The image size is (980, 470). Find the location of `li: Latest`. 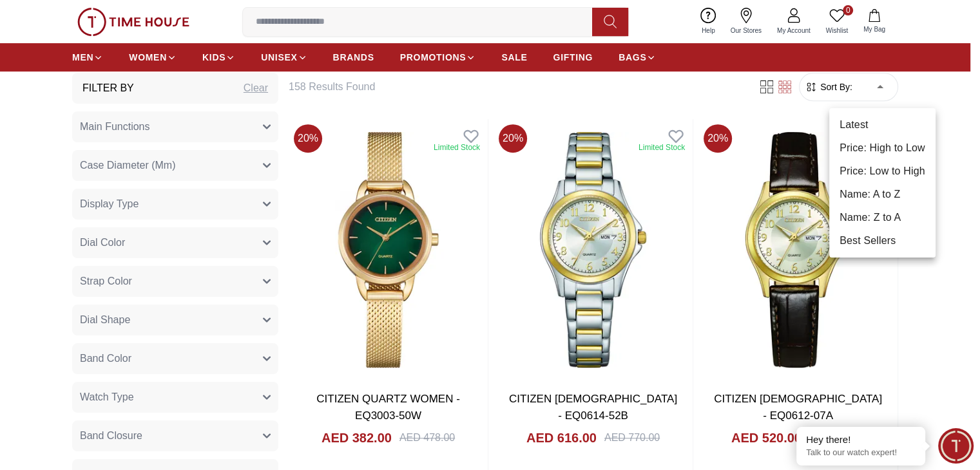

li: Latest is located at coordinates (882, 125).